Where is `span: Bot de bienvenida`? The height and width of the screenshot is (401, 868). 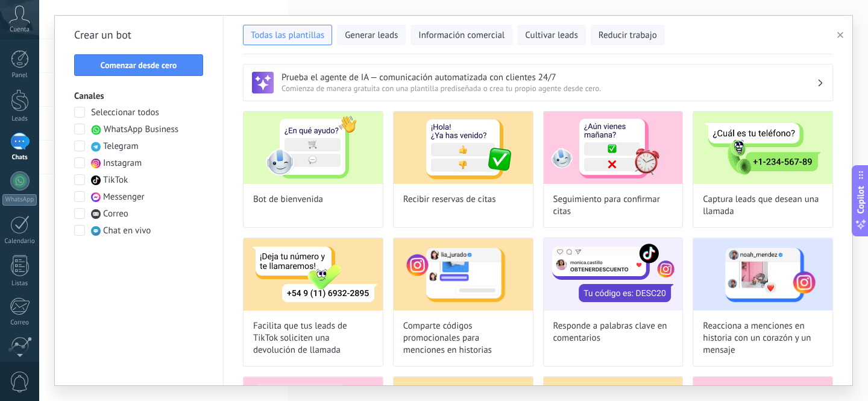 span: Bot de bienvenida is located at coordinates (288, 200).